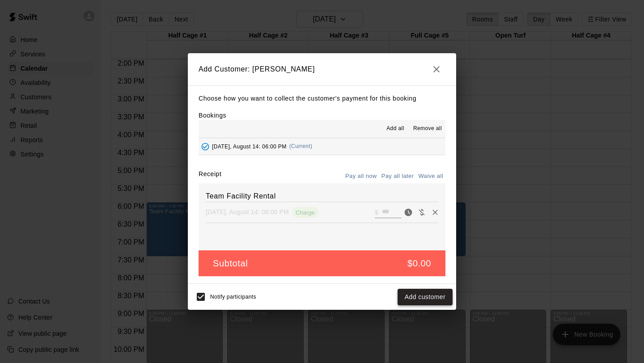 Image resolution: width=644 pixels, height=363 pixels. Describe the element at coordinates (361, 176) in the screenshot. I see `button: Pay all now` at that location.